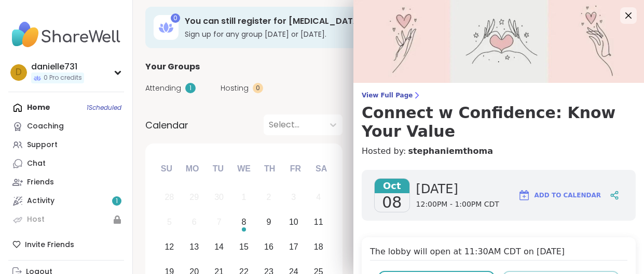  Describe the element at coordinates (66, 182) in the screenshot. I see `a: Friends` at that location.